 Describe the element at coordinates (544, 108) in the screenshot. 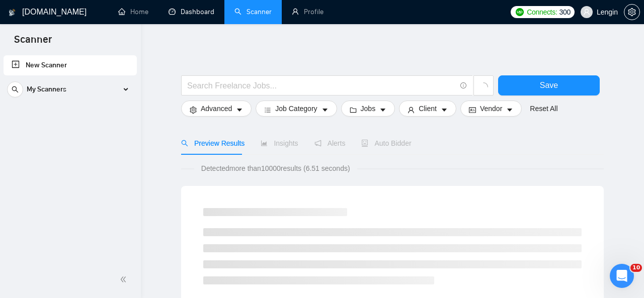

I see `a: Reset All` at that location.